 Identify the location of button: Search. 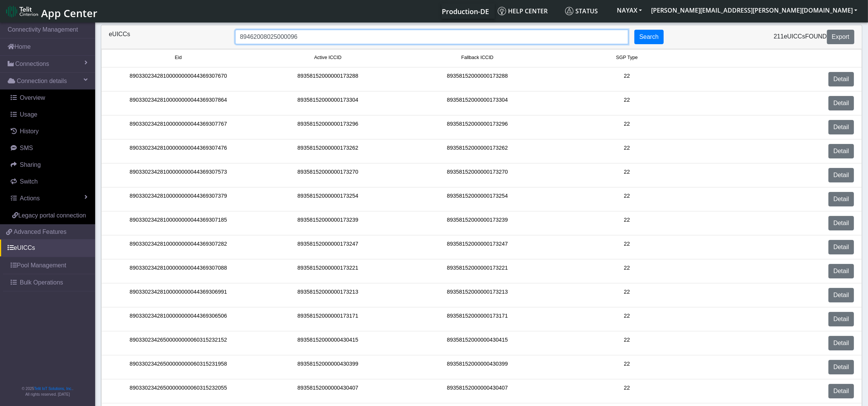
(649, 37).